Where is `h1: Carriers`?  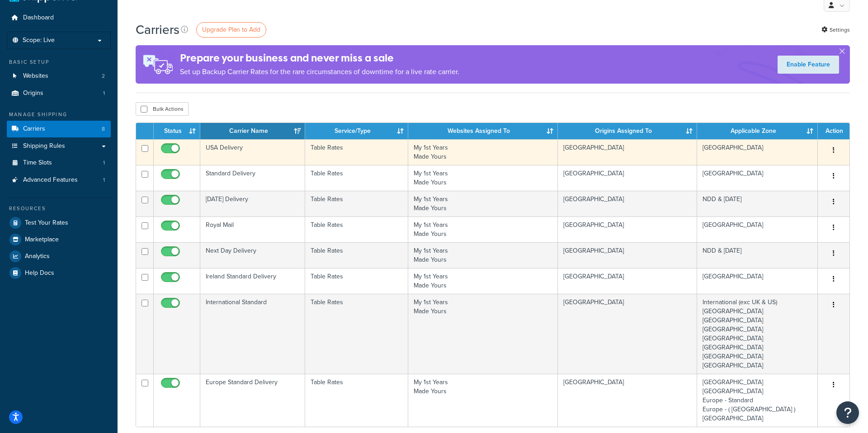
h1: Carriers is located at coordinates (157, 30).